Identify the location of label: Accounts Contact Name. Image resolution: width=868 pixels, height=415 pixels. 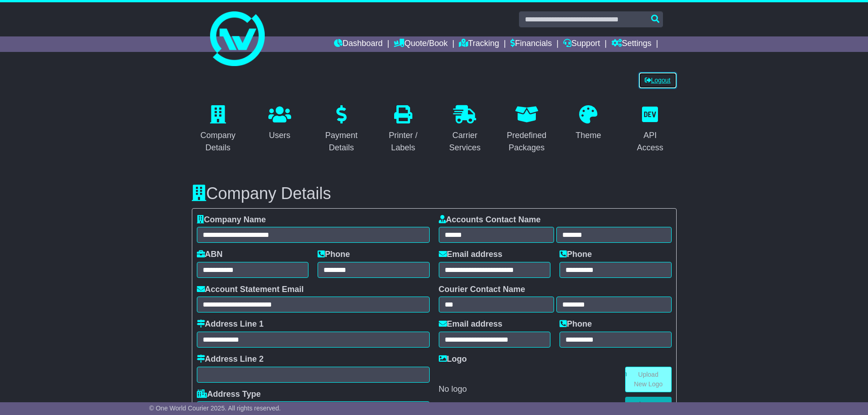
(490, 221).